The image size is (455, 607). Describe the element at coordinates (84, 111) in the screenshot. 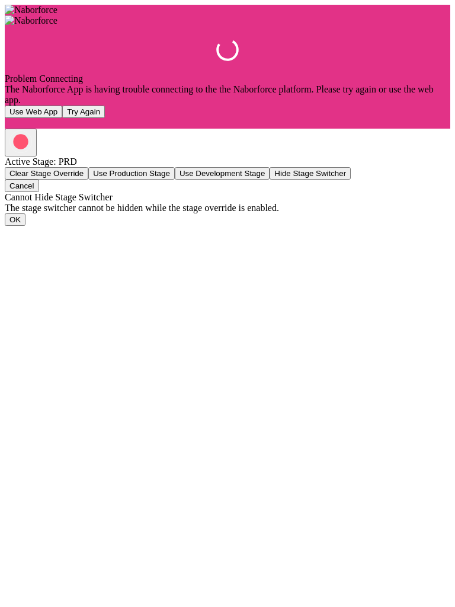

I see `button: Try Again` at that location.